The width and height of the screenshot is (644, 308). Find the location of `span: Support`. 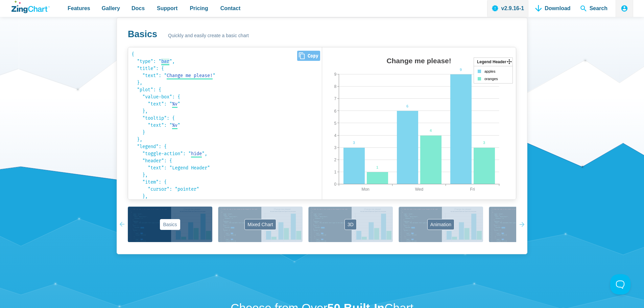

span: Support is located at coordinates (167, 8).